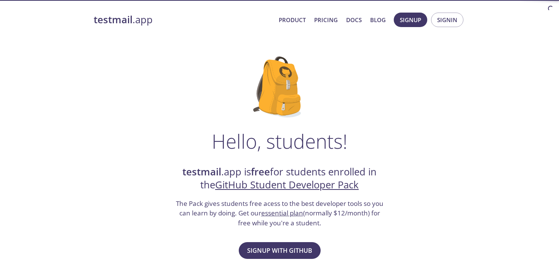 Image resolution: width=559 pixels, height=265 pixels. I want to click on a: testmail.app, so click(183, 20).